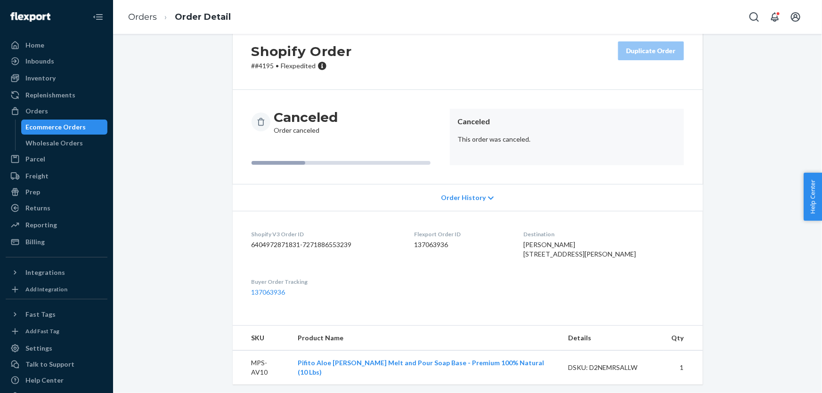 This screenshot has height=393, width=822. What do you see at coordinates (754, 17) in the screenshot?
I see `button: Open Search Box` at bounding box center [754, 17].